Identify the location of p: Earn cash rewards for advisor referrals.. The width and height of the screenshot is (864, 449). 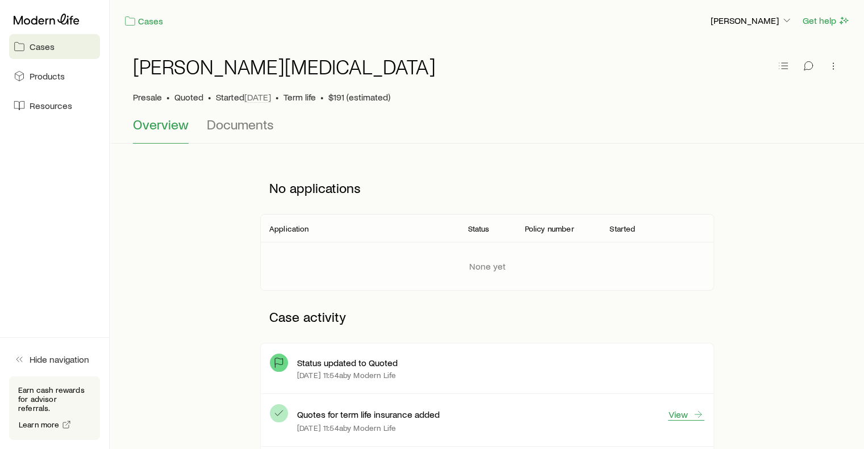
(55, 399).